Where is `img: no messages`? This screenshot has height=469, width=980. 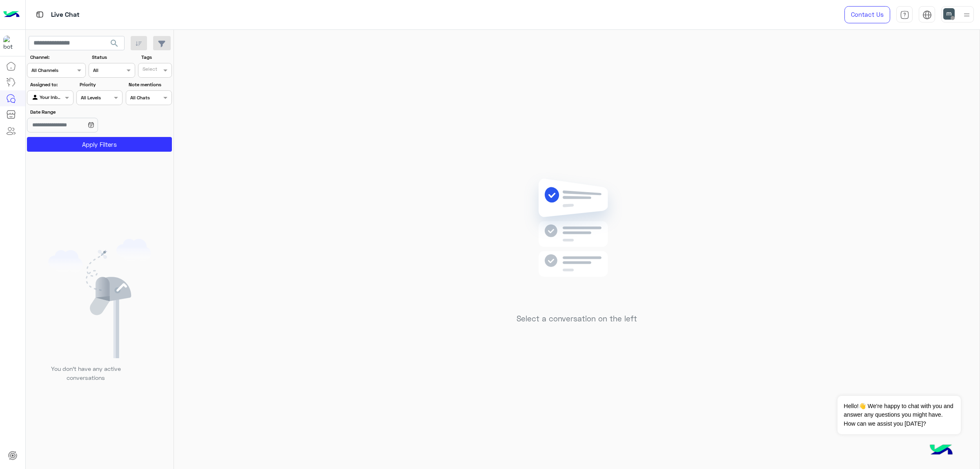
img: no messages is located at coordinates (577, 240).